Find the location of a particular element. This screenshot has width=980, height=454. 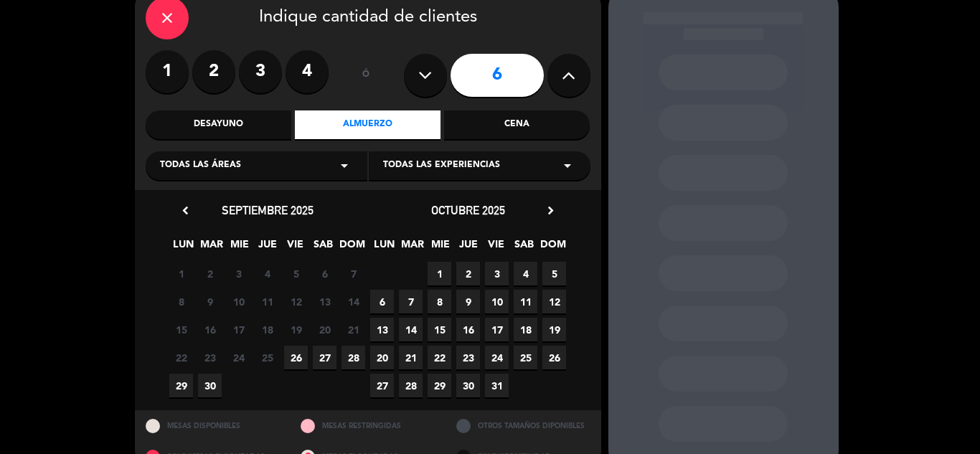

span: Todas las experiencias is located at coordinates (441, 166).